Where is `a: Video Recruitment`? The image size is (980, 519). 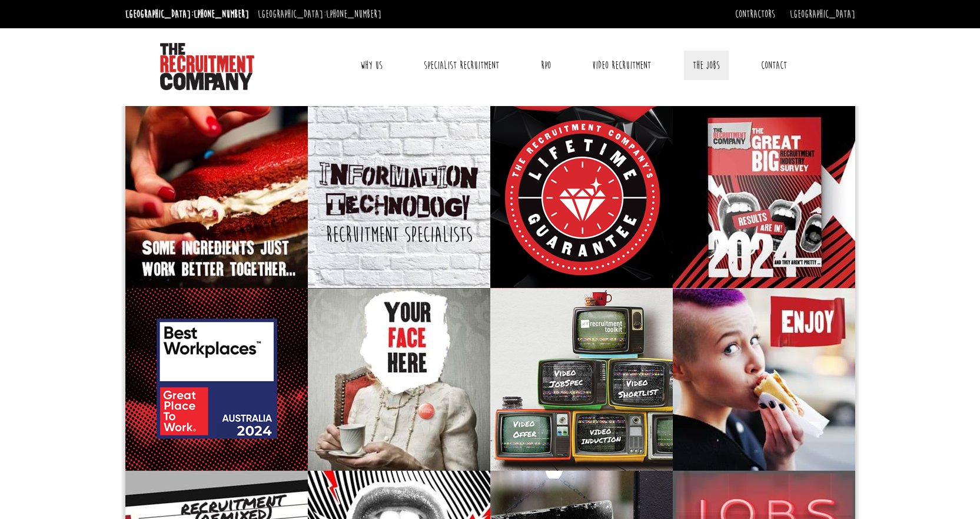
a: Video Recruitment is located at coordinates (622, 65).